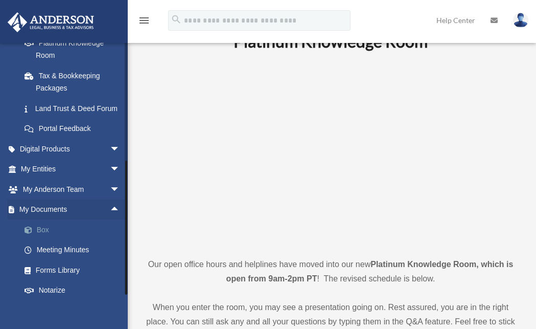 The image size is (536, 329). Describe the element at coordinates (75, 82) in the screenshot. I see `a: Tax & Bookkeeping Packages` at that location.